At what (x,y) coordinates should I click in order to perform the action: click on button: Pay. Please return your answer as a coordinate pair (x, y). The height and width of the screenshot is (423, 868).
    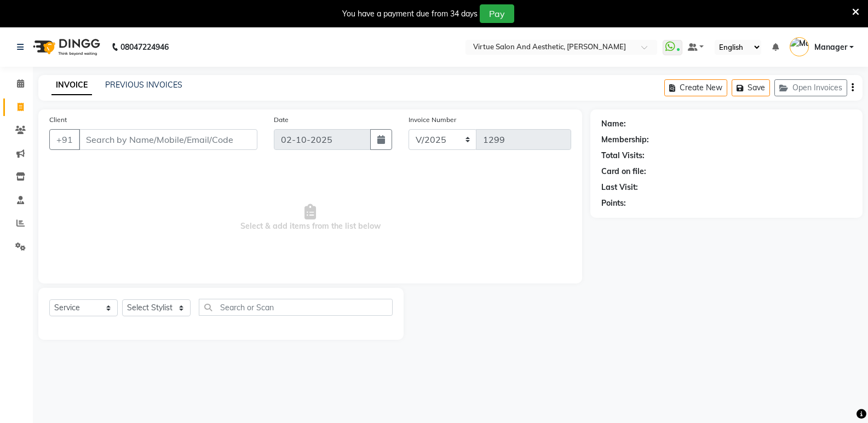
    Looking at the image, I should click on (496, 14).